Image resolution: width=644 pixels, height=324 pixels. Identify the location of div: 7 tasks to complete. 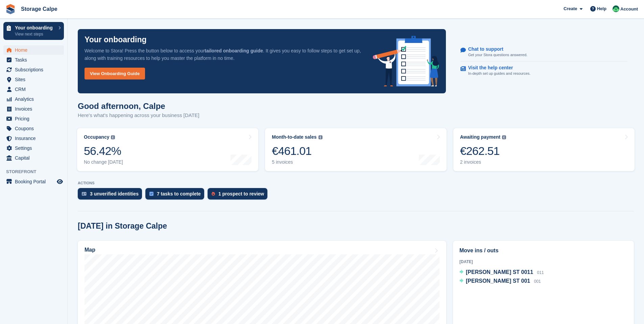
(179, 194).